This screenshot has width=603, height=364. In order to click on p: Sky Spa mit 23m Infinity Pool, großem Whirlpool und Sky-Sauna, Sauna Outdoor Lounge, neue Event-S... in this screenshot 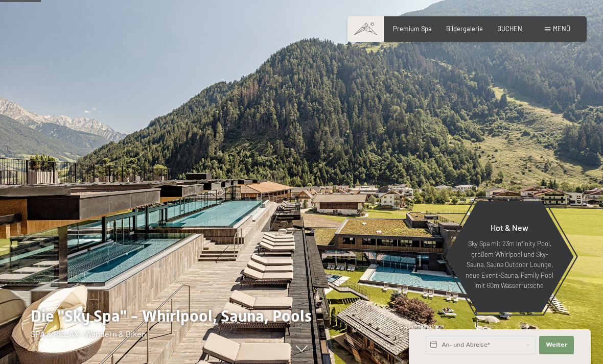, I will do `click(509, 265)`.